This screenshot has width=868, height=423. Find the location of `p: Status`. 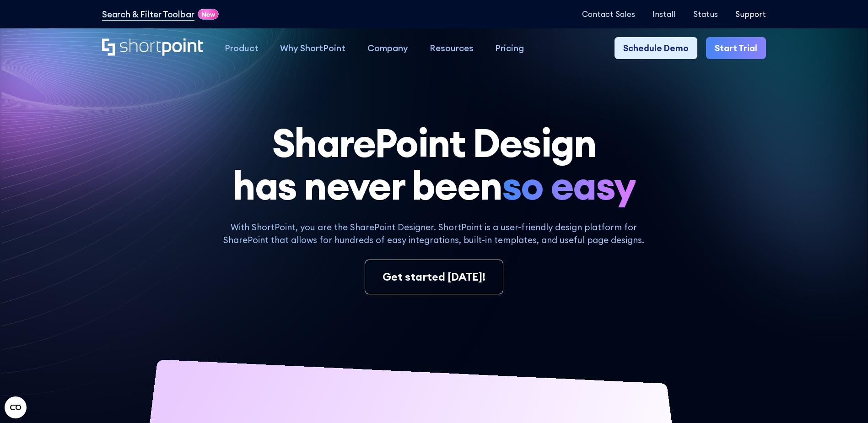

p: Status is located at coordinates (706, 13).